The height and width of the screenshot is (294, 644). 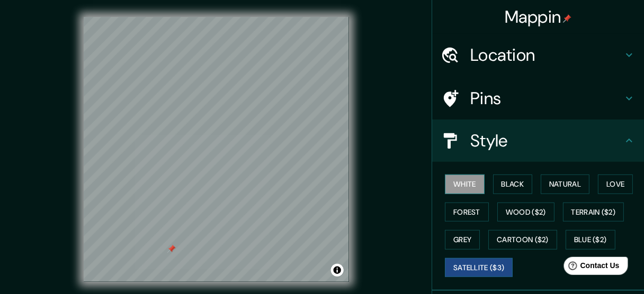 What do you see at coordinates (615, 184) in the screenshot?
I see `button: Love` at bounding box center [615, 184].